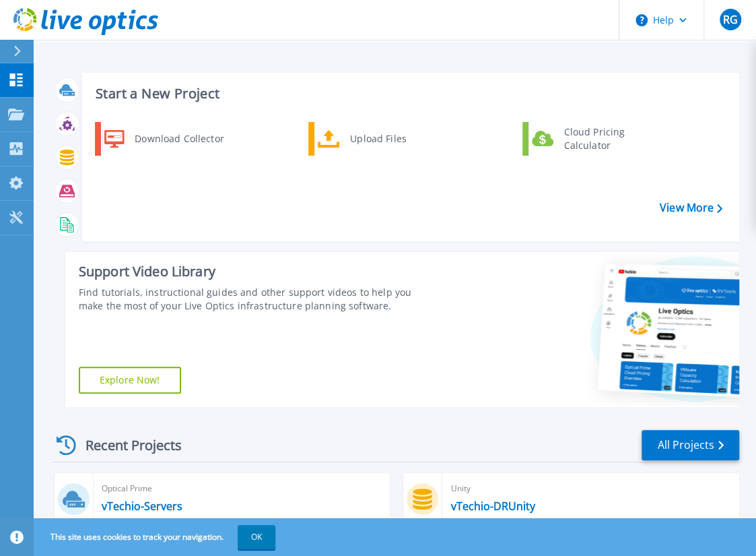  What do you see at coordinates (126, 444) in the screenshot?
I see `div: Recent Projects` at bounding box center [126, 444].